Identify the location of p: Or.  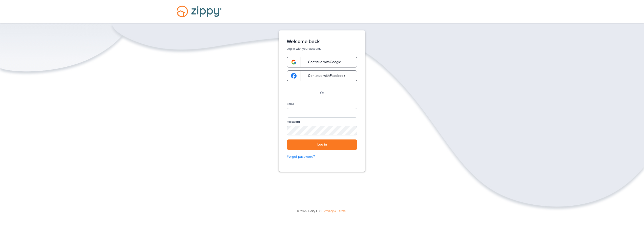
(322, 93).